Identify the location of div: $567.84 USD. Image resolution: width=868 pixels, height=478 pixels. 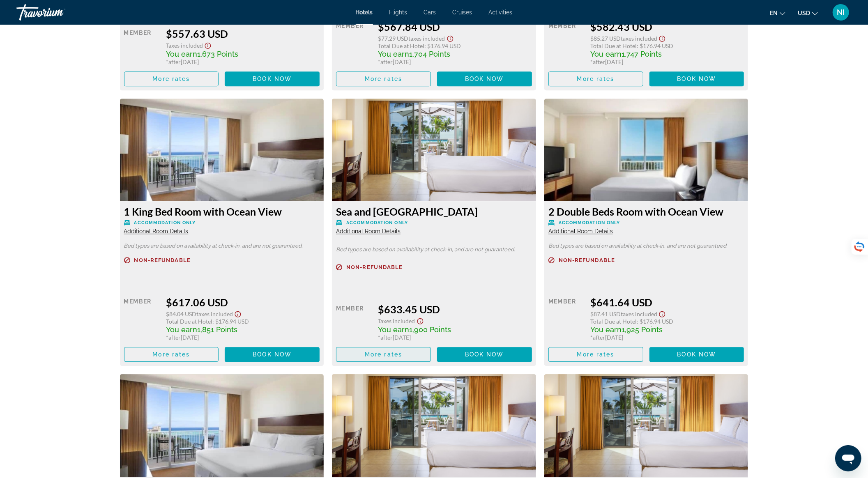
(455, 27).